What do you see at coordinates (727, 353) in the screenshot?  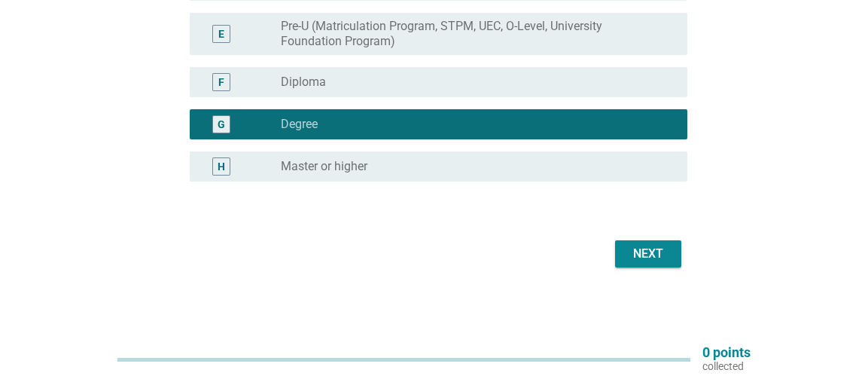 I see `p: 0 points` at bounding box center [727, 353].